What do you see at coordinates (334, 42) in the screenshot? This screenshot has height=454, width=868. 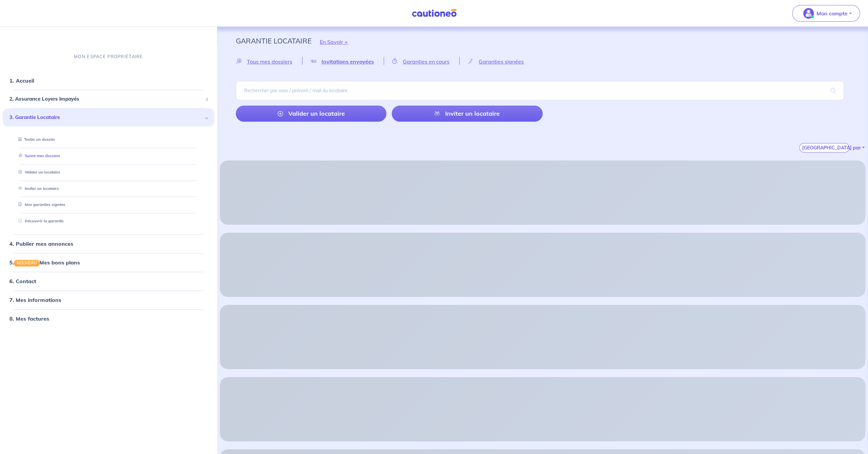 I see `button: En Savoir +` at bounding box center [334, 42].